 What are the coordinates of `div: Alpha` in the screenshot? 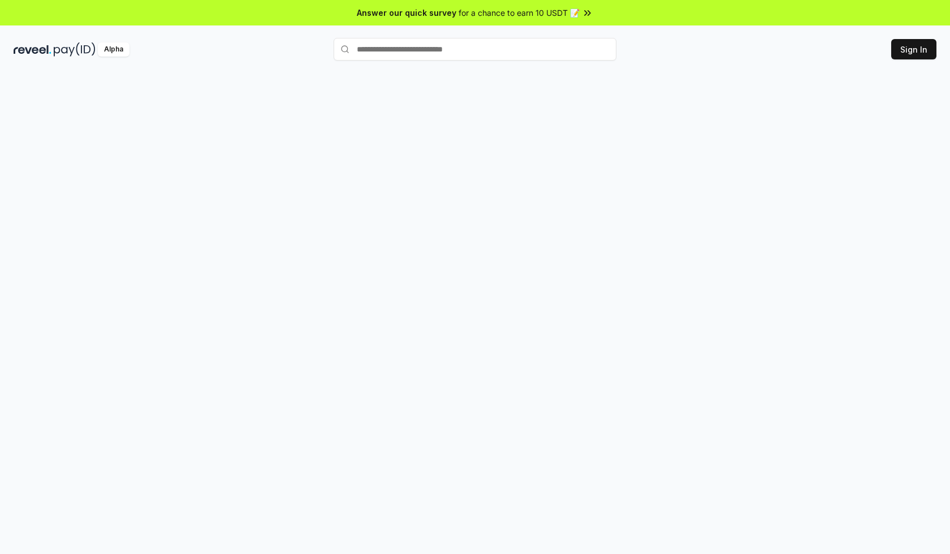 It's located at (114, 49).